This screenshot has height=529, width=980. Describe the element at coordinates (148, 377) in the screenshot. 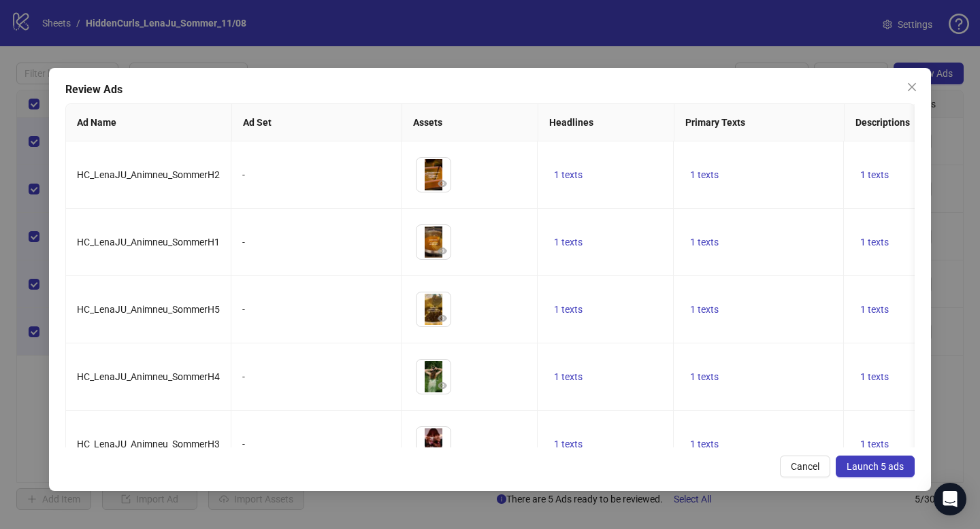

I see `span: HC_LenaJU_Animneu_SommerH4` at that location.